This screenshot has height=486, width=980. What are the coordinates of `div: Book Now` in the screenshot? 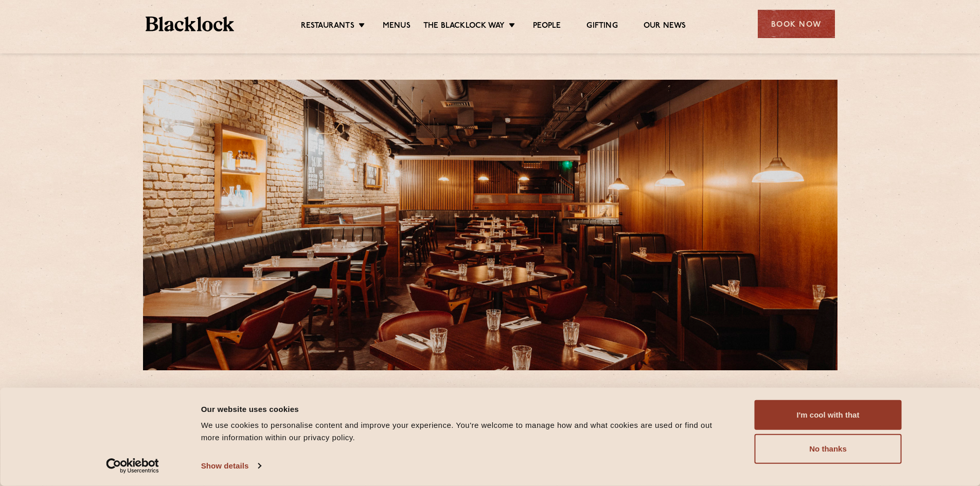 It's located at (797, 23).